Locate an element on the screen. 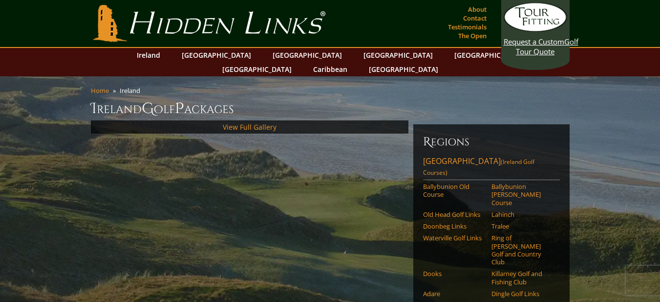 Image resolution: width=660 pixels, height=302 pixels. a: Dooks is located at coordinates (454, 273).